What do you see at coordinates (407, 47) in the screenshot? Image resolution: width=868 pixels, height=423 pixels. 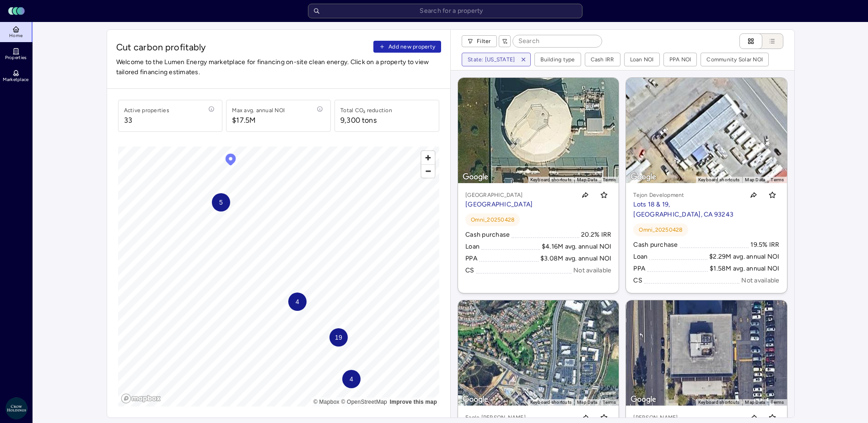 I see `a: Add new property` at bounding box center [407, 47].